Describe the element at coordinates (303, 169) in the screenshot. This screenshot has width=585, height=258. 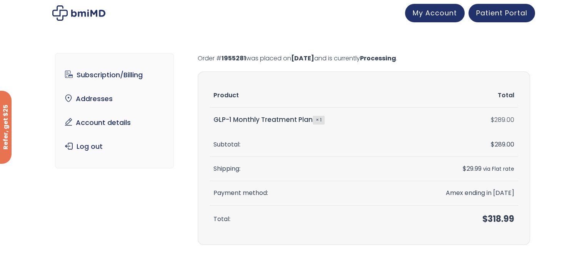
I see `th: Shipping:` at that location.